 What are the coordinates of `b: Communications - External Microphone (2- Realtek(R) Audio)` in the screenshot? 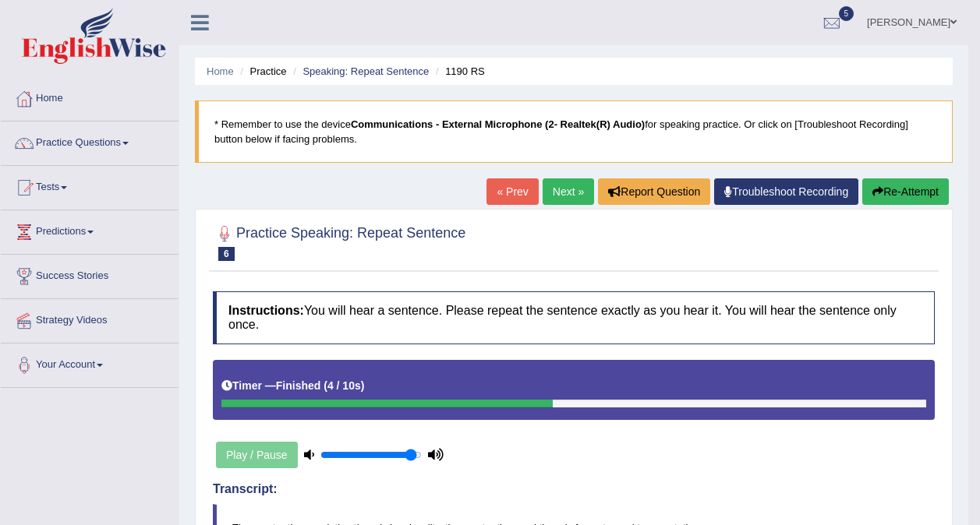 It's located at (497, 124).